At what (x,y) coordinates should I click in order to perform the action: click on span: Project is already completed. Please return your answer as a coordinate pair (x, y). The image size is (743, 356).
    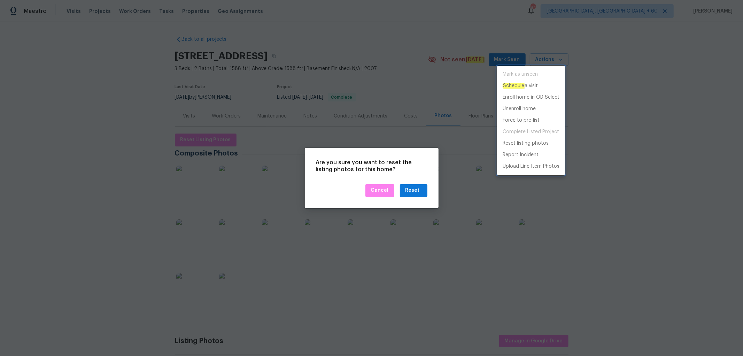
    Looking at the image, I should click on (531, 132).